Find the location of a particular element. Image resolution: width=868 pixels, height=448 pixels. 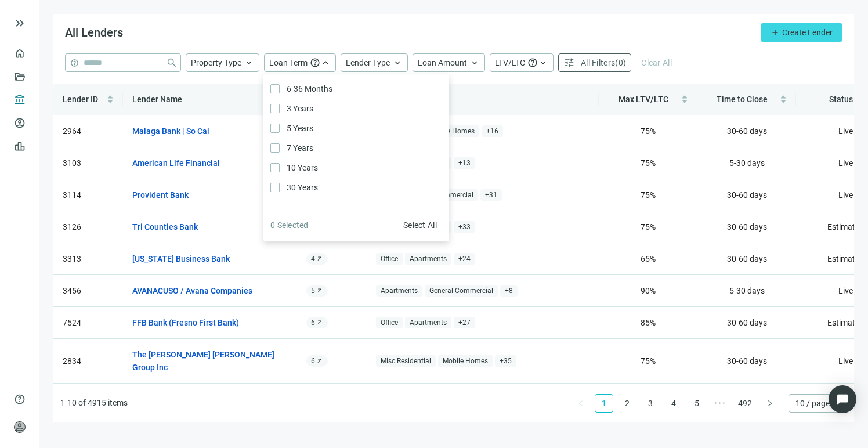

a: 1 is located at coordinates (604, 403).